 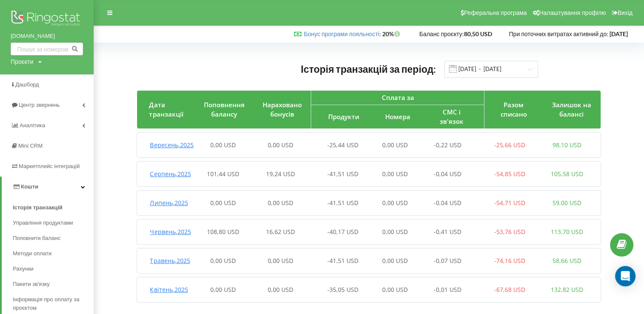 I want to click on span: -74,16 USD, so click(x=510, y=261).